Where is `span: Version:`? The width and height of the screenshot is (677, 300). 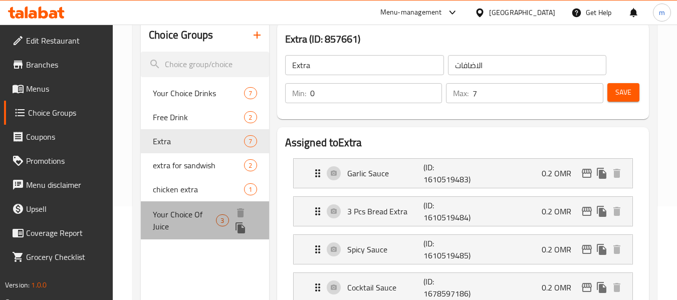 span: Version: is located at coordinates (17, 285).